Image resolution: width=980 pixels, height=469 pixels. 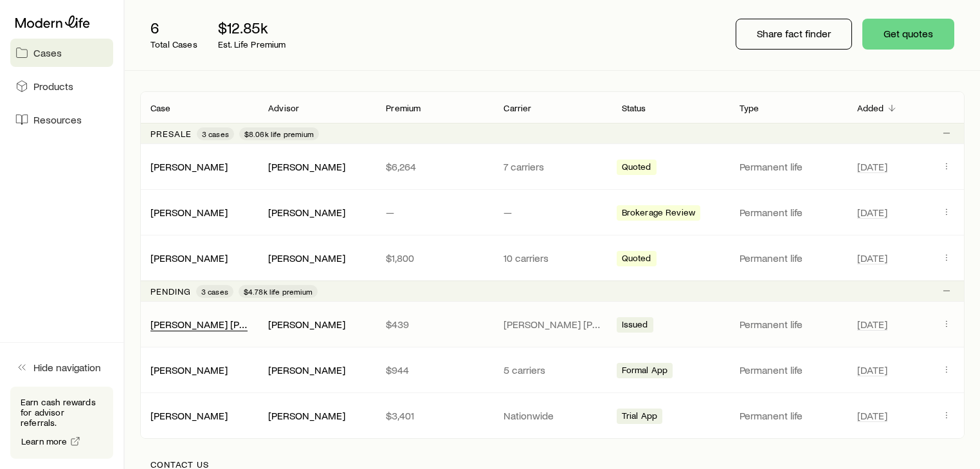 What do you see at coordinates (434, 369) in the screenshot?
I see `p: $944` at bounding box center [434, 369].